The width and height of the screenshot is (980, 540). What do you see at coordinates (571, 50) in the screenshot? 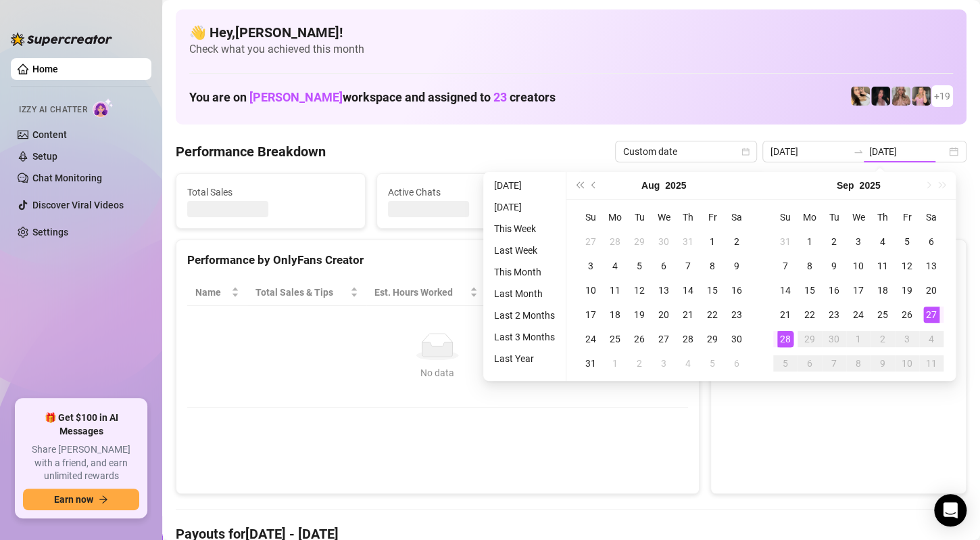
I see `span: Check what you achieved this month` at bounding box center [571, 50].